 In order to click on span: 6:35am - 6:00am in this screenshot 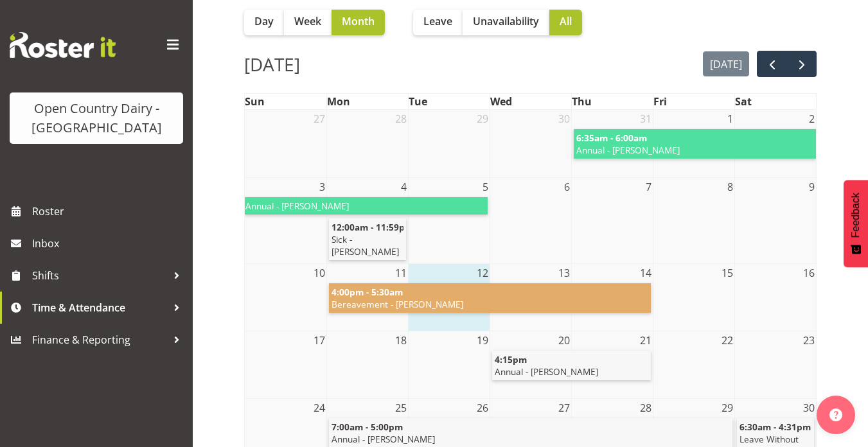, I will do `click(612, 138)`.